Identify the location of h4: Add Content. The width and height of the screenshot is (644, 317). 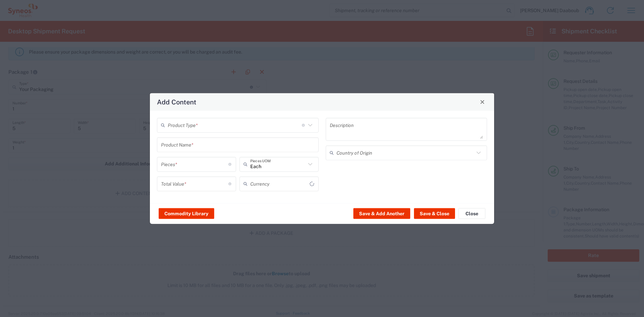
(177, 101).